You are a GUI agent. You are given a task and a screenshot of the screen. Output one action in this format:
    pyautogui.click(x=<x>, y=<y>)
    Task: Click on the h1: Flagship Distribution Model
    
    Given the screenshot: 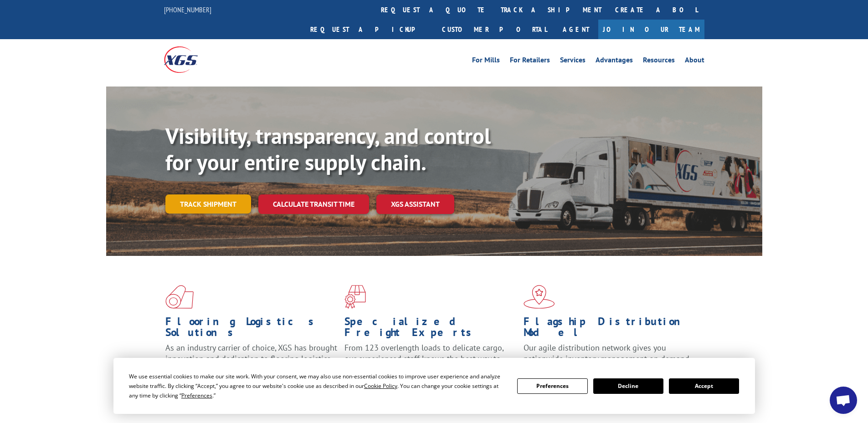 What is the action you would take?
    pyautogui.click(x=610, y=329)
    